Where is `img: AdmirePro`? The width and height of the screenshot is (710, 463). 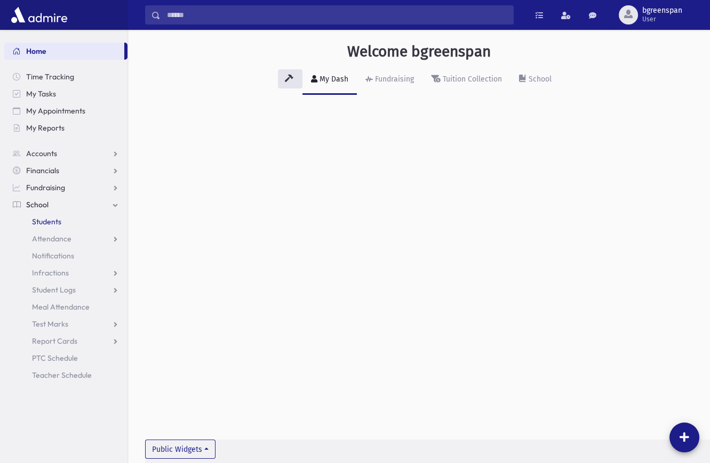
img: AdmirePro is located at coordinates (39, 15).